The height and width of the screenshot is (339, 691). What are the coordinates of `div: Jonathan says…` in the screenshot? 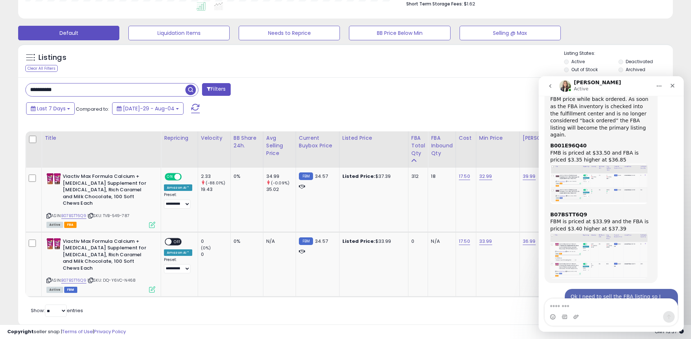 It's located at (73, 227).